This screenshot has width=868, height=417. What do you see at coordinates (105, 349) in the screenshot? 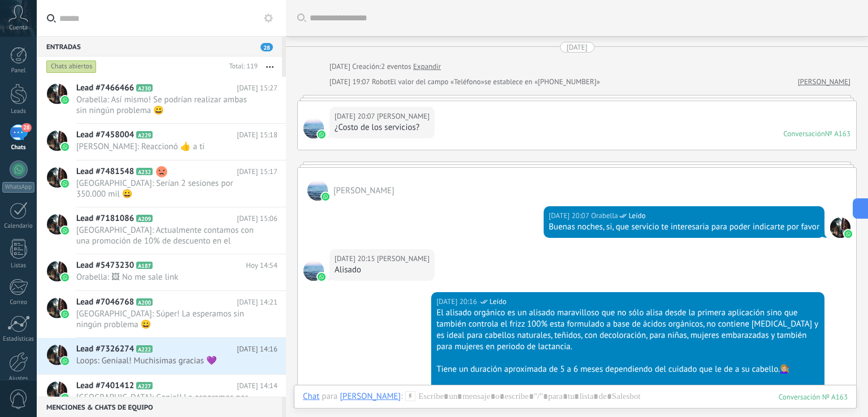
I see `span: Lead #7326274` at bounding box center [105, 349].